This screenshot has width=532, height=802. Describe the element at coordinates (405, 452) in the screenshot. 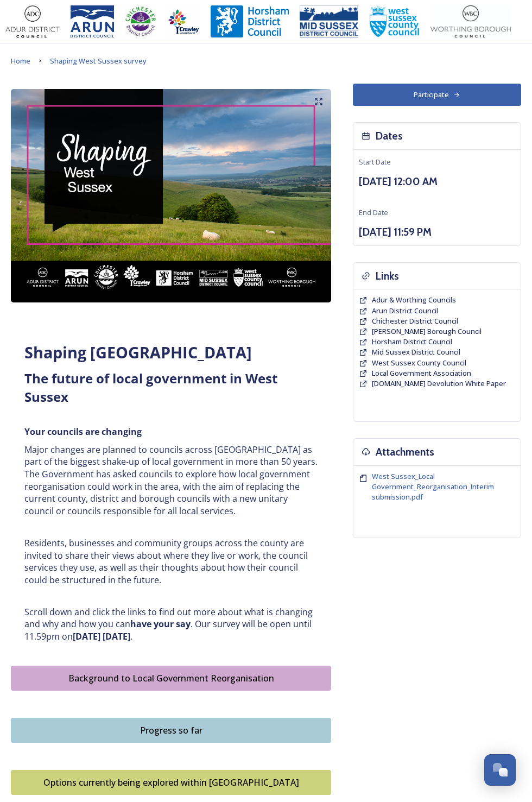

I see `h3: Attachments` at that location.